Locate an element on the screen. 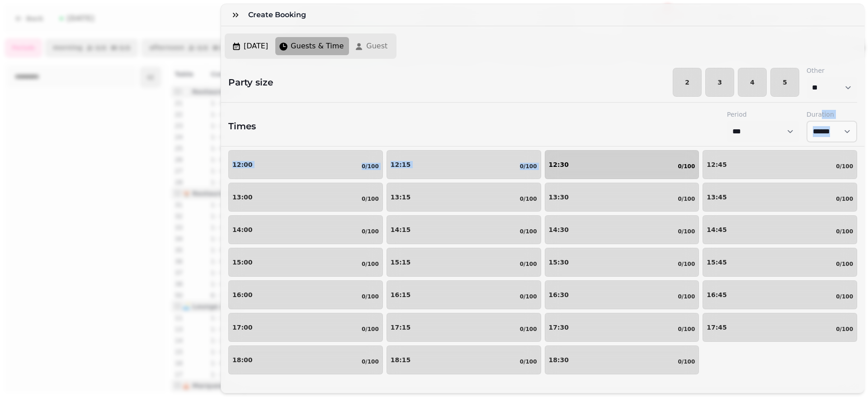 Image resolution: width=868 pixels, height=397 pixels. button: 3 is located at coordinates (720, 82).